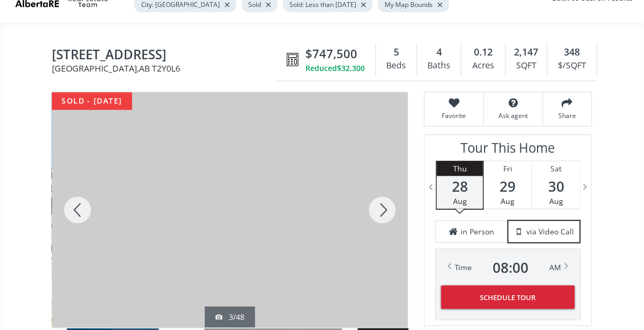 The height and width of the screenshot is (330, 644). What do you see at coordinates (508, 268) in the screenshot?
I see `div: Time AM` at bounding box center [508, 268].